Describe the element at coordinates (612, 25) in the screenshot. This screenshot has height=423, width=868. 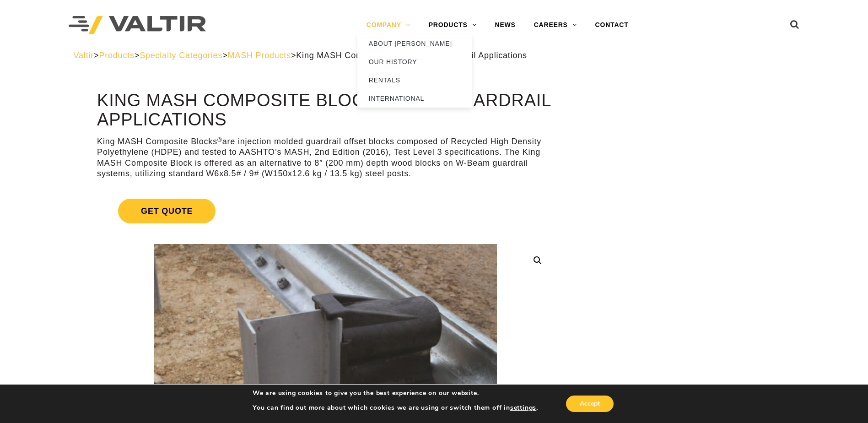
I see `a: CONTACT` at that location.